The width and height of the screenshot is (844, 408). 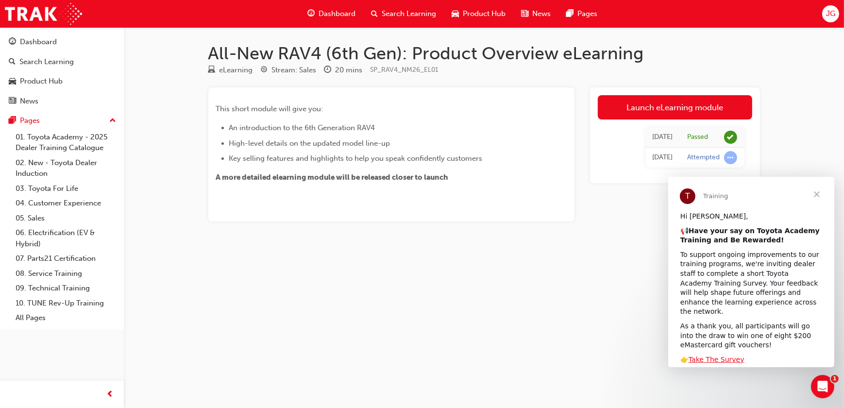 I want to click on a: 09. Technical Training, so click(x=66, y=288).